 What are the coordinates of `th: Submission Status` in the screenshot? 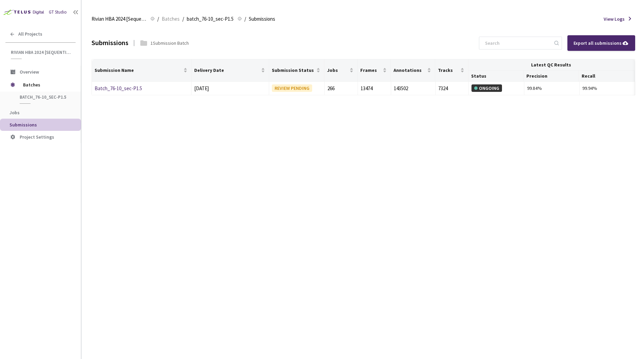 It's located at (297, 70).